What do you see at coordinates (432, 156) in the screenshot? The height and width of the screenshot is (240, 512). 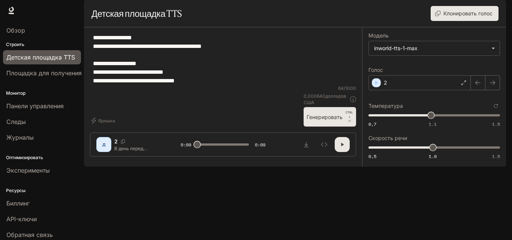 I see `font: 1.0` at bounding box center [432, 156].